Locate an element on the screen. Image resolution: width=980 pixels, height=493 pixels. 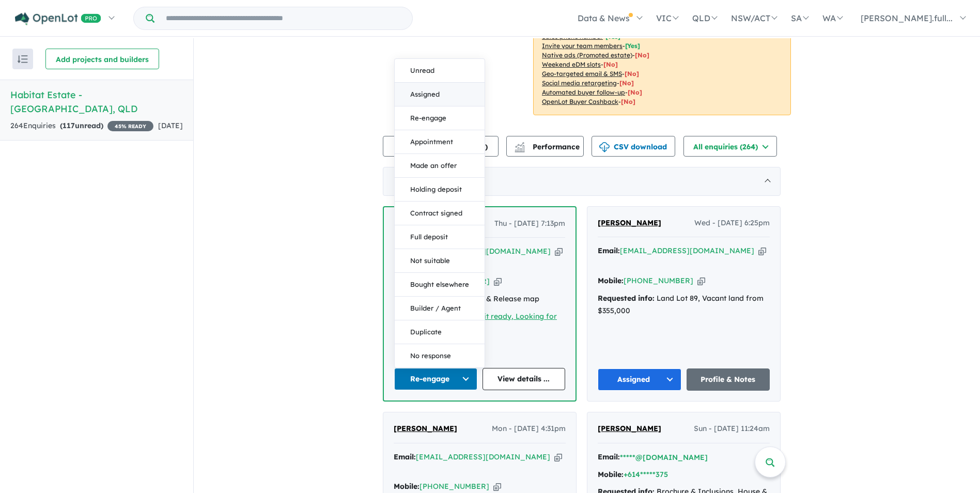
button: Full deposit is located at coordinates (440, 237).